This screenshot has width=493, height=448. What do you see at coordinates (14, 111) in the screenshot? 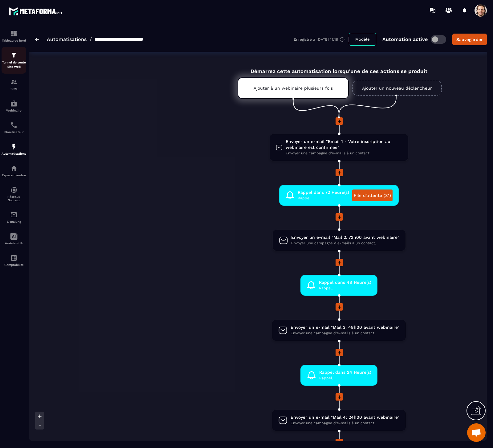
I see `p: Webinaire` at bounding box center [14, 111].